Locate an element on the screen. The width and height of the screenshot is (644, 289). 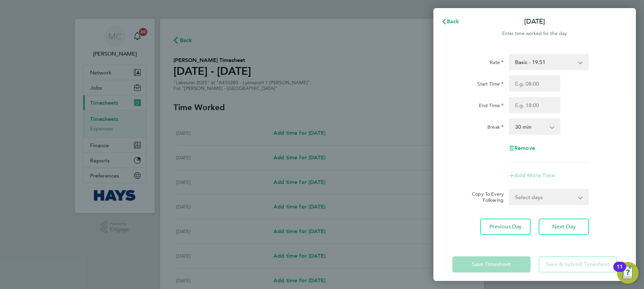
button: Back is located at coordinates (450, 22).